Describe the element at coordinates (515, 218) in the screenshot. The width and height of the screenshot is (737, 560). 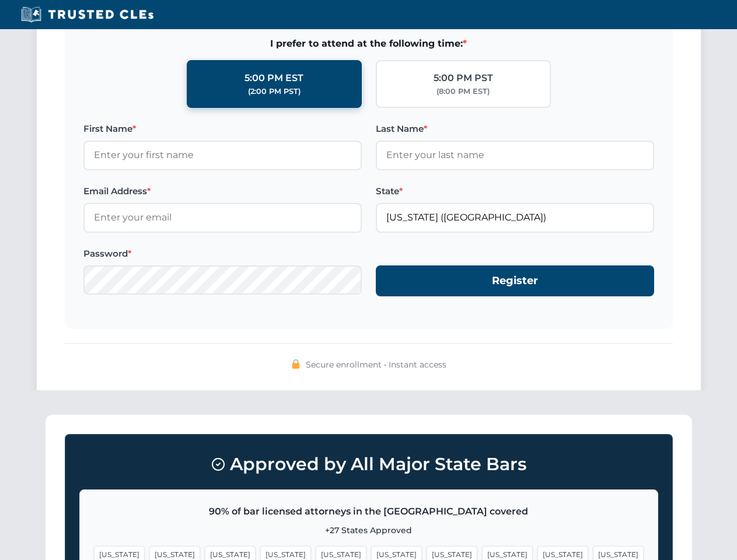
I see `input: Florida (FL)` at that location.